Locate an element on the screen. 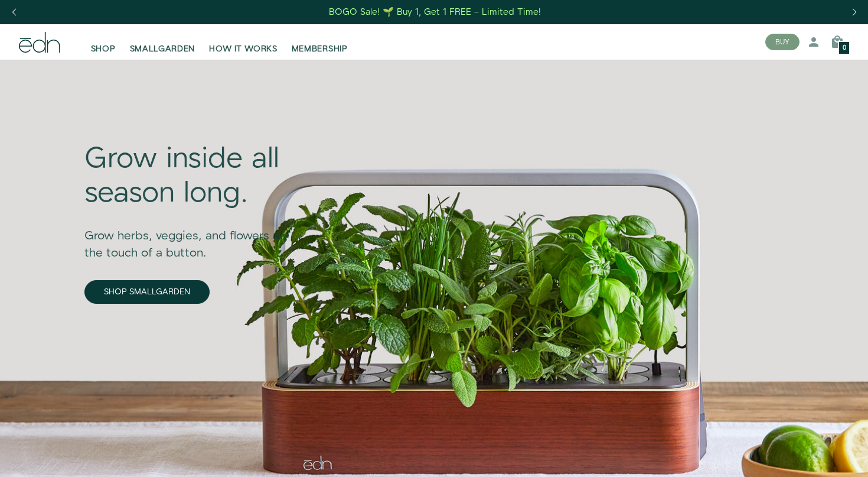  span: SMALLGARDEN is located at coordinates (162, 49).